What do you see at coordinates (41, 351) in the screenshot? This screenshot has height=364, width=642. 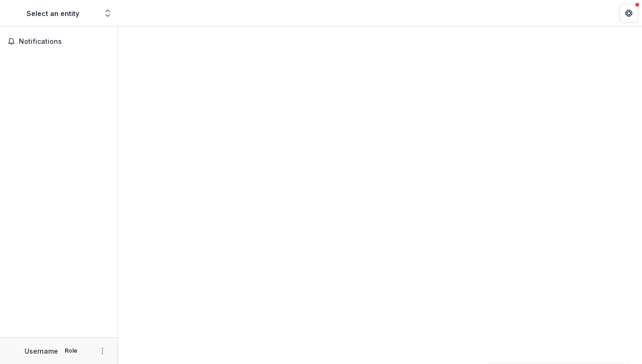 I see `p: Username` at bounding box center [41, 351].